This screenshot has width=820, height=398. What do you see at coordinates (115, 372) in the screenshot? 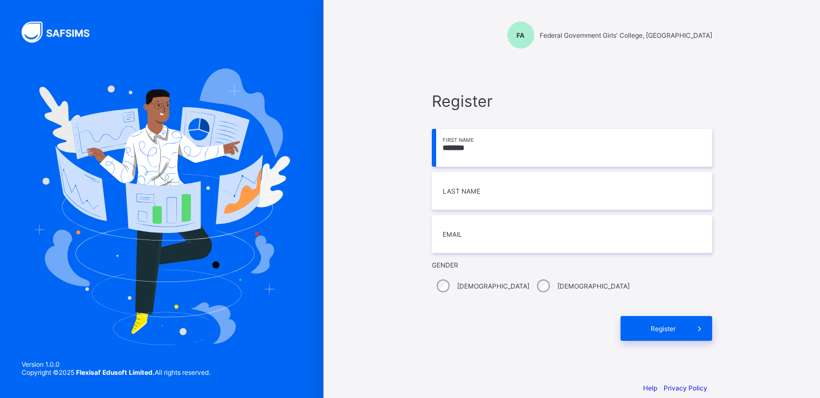
I see `strong: Flexisaf Edusoft Limited.` at bounding box center [115, 372].